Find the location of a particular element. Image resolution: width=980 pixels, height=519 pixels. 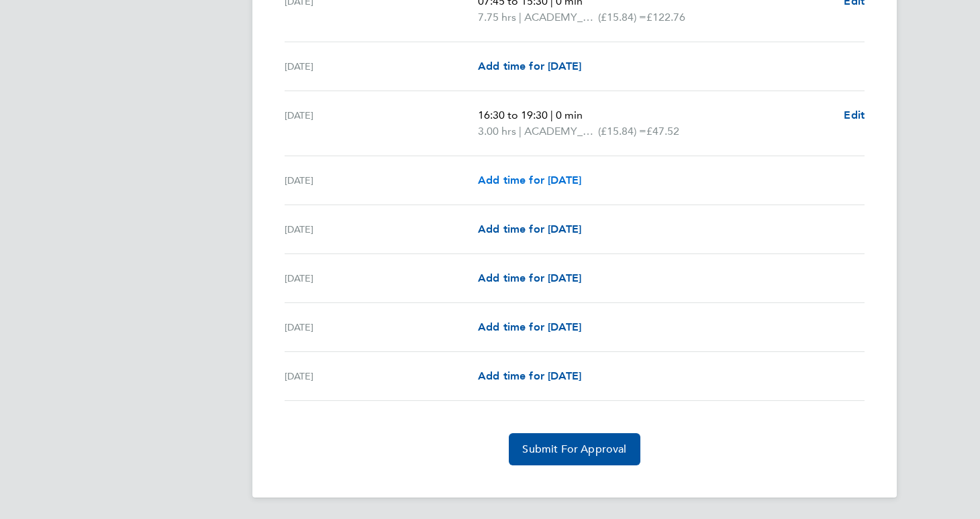

span: 0 min is located at coordinates (569, 115).